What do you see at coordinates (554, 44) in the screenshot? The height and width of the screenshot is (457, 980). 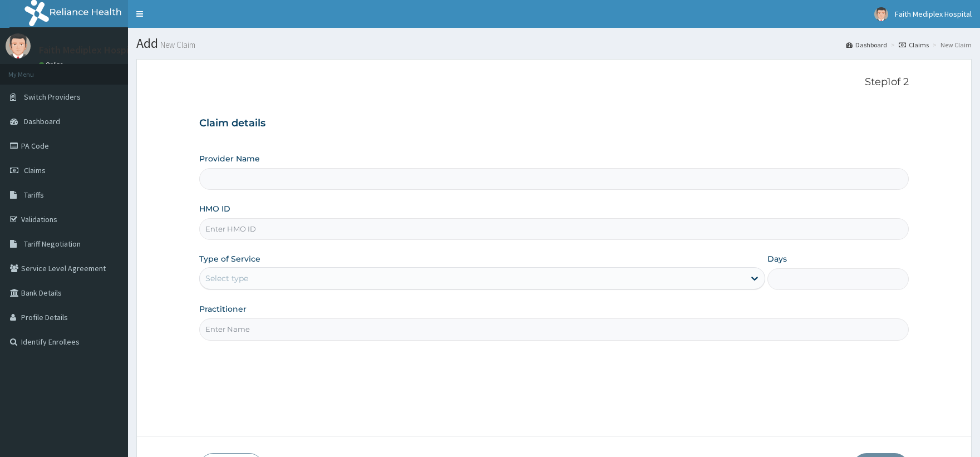 I see `h1: Add` at bounding box center [554, 44].